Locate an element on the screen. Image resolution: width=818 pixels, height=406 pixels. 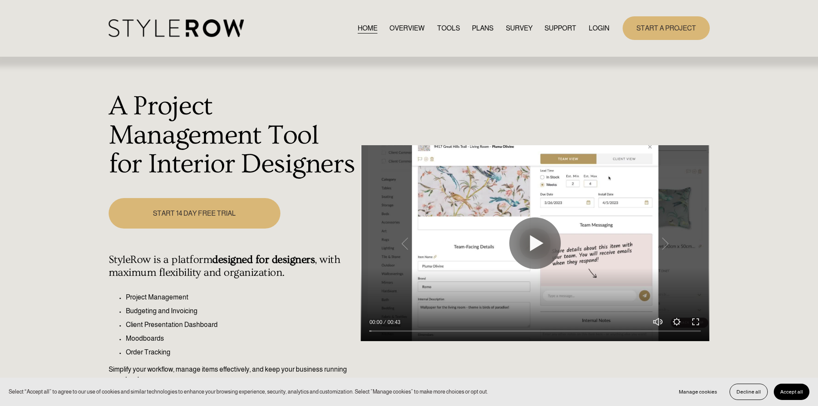
p: Budgeting and Invoicing is located at coordinates (241, 311).